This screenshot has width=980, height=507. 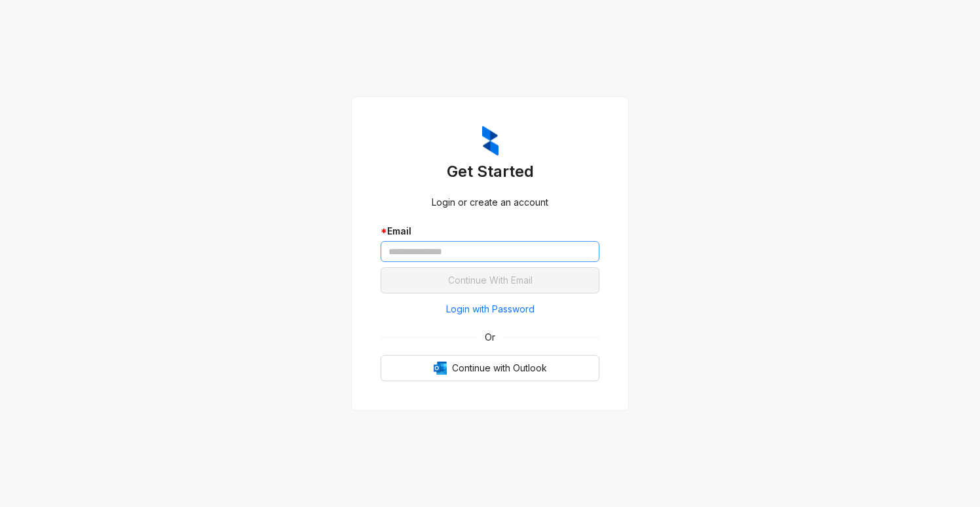 What do you see at coordinates (490, 141) in the screenshot?
I see `img: ZumaIcon` at bounding box center [490, 141].